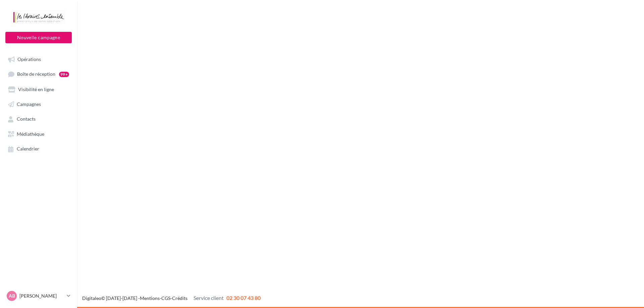  I want to click on a: CGS, so click(165, 298).